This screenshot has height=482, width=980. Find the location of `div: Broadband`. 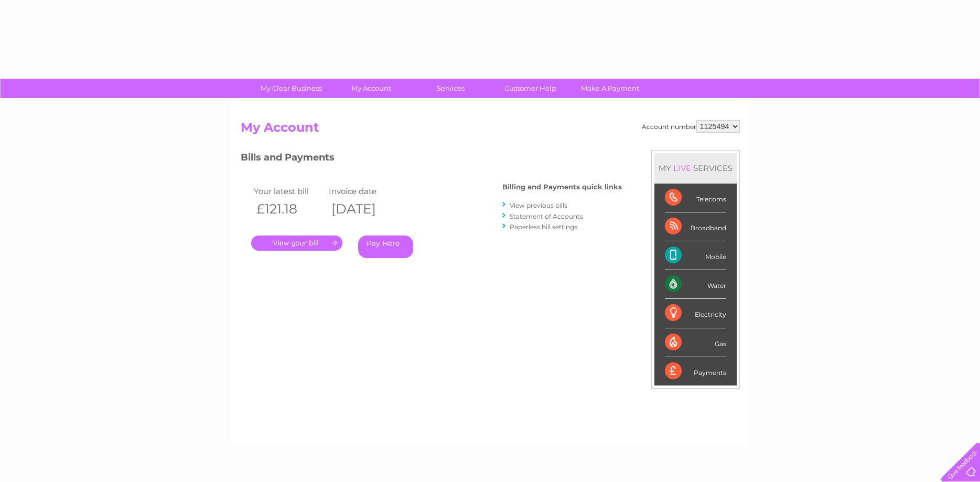

div: Broadband is located at coordinates (695, 226).